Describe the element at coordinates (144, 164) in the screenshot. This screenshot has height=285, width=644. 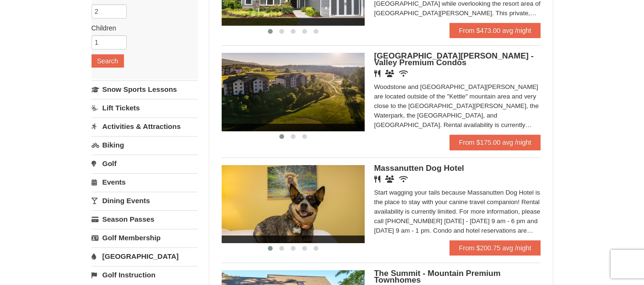
I see `a: Golf` at that location.